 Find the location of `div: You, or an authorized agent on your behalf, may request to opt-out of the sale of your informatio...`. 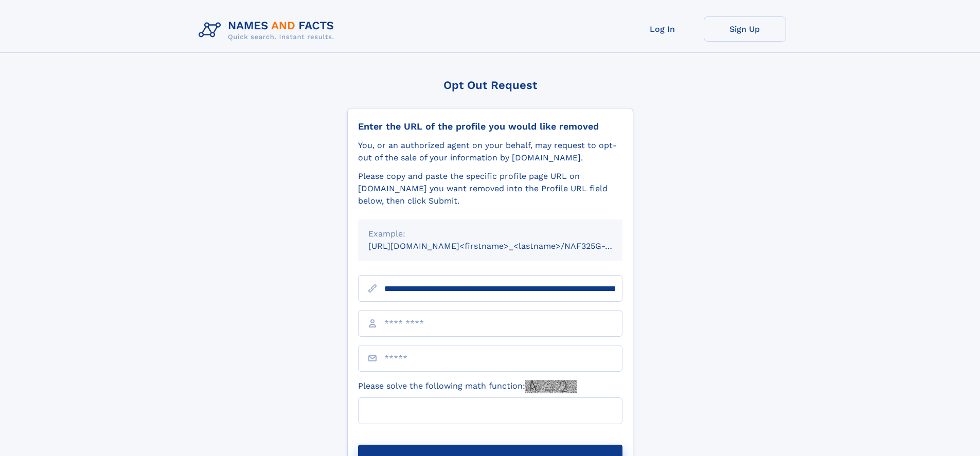

div: You, or an authorized agent on your behalf, may request to opt-out of the sale of your informatio... is located at coordinates (490, 152).